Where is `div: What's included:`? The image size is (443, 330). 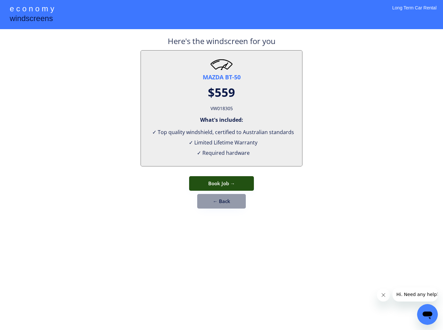
div: What's included: is located at coordinates (222, 120).